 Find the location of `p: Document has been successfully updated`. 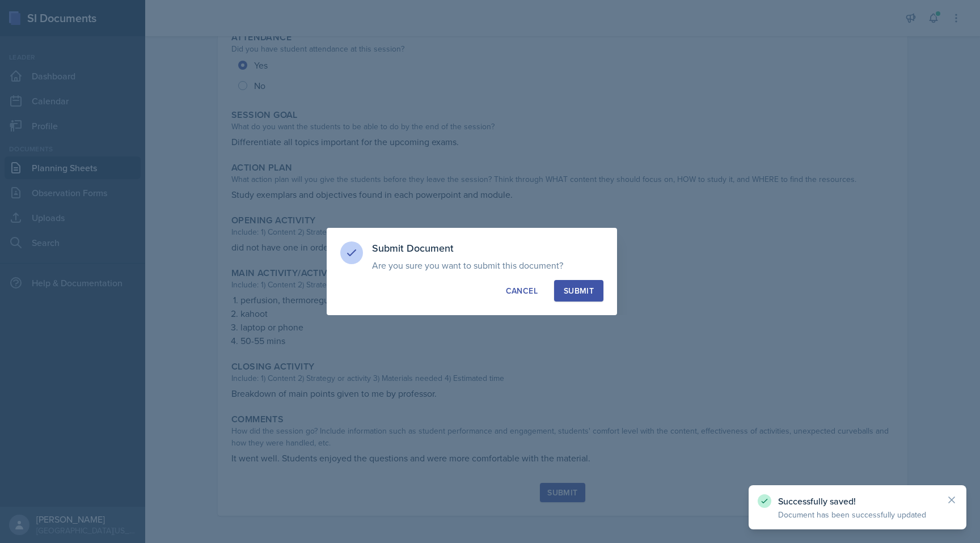

p: Document has been successfully updated is located at coordinates (858, 514).